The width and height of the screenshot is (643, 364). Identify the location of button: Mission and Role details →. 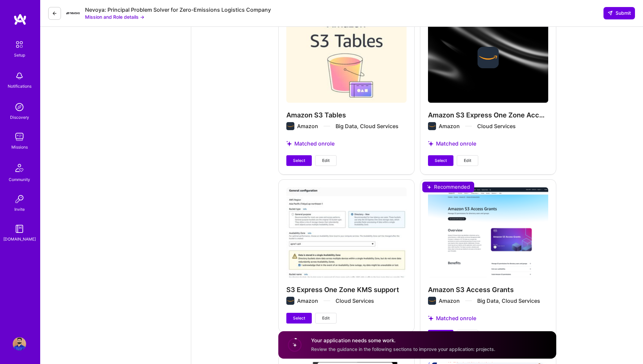
(115, 17).